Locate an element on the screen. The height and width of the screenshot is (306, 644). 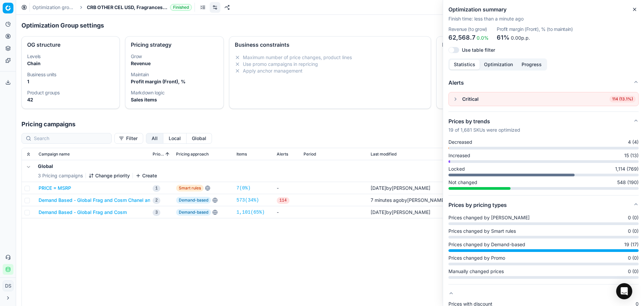
dt: Grow is located at coordinates (174, 56).